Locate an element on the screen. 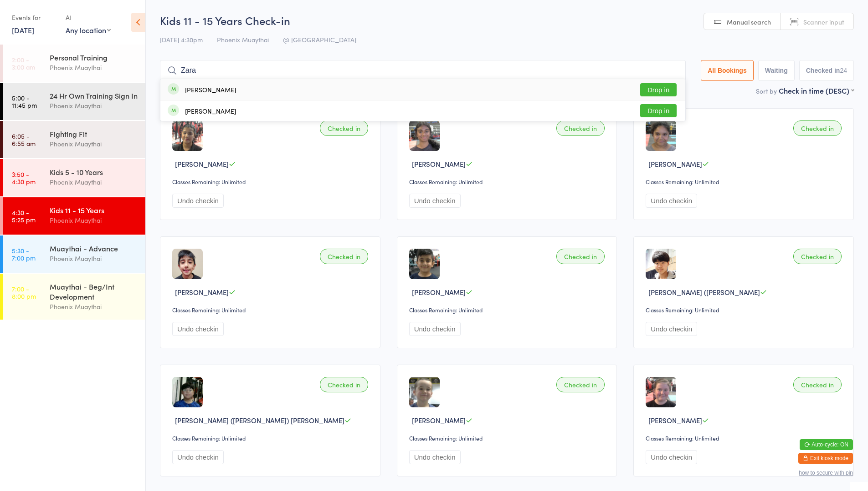 The image size is (868, 491). span: Phoenix Muaythai is located at coordinates (243, 40).